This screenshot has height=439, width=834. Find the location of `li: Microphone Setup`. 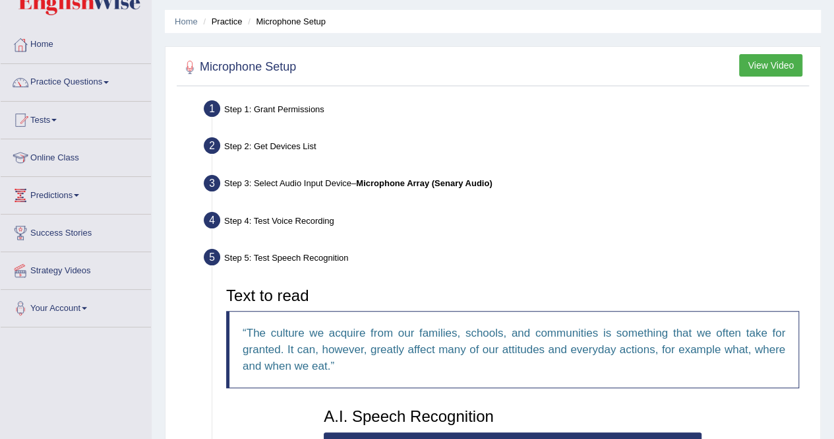

li: Microphone Setup is located at coordinates (285, 21).